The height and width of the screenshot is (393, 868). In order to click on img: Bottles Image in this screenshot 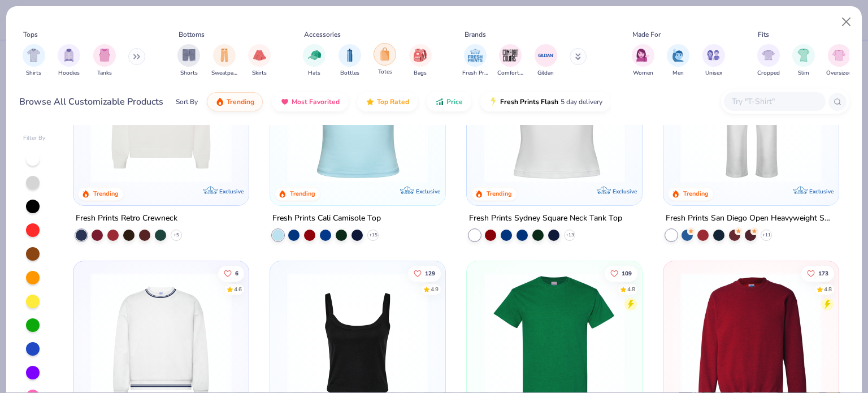, I will do `click(349, 54)`.